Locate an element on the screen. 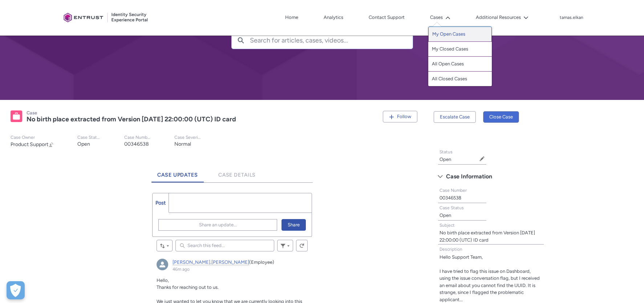 This screenshot has width=644, height=303. span: Subject is located at coordinates (447, 225).